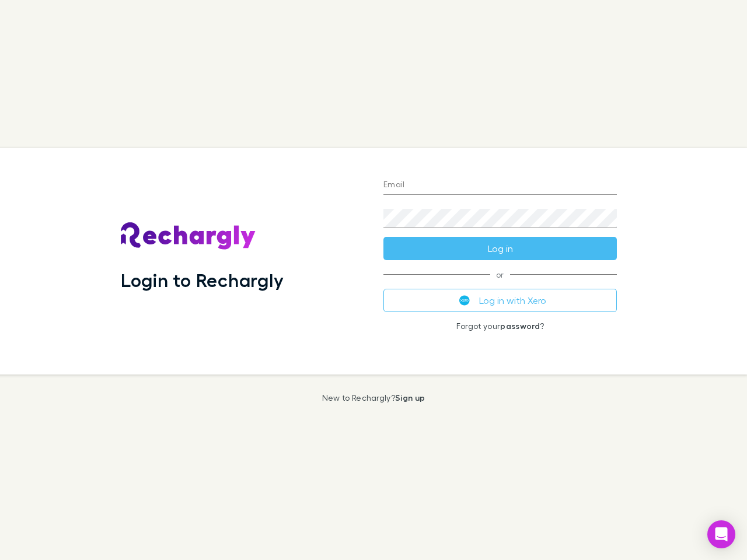  Describe the element at coordinates (188, 236) in the screenshot. I see `img: Rechargly's Logo` at that location.